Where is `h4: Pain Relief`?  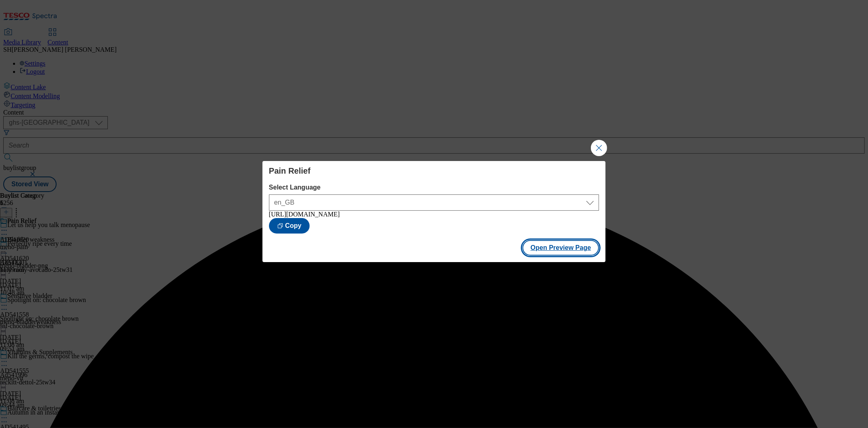
h4: Pain Relief is located at coordinates (434, 171).